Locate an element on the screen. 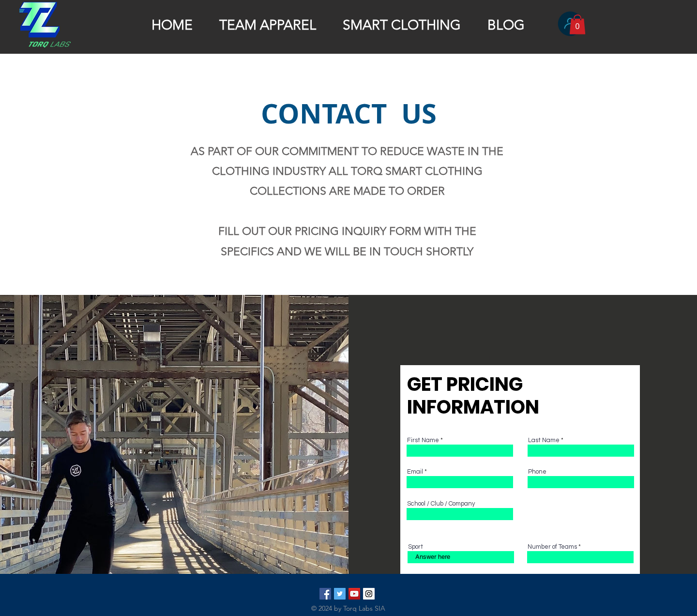  img: Twitter Social Icon is located at coordinates (340, 593).